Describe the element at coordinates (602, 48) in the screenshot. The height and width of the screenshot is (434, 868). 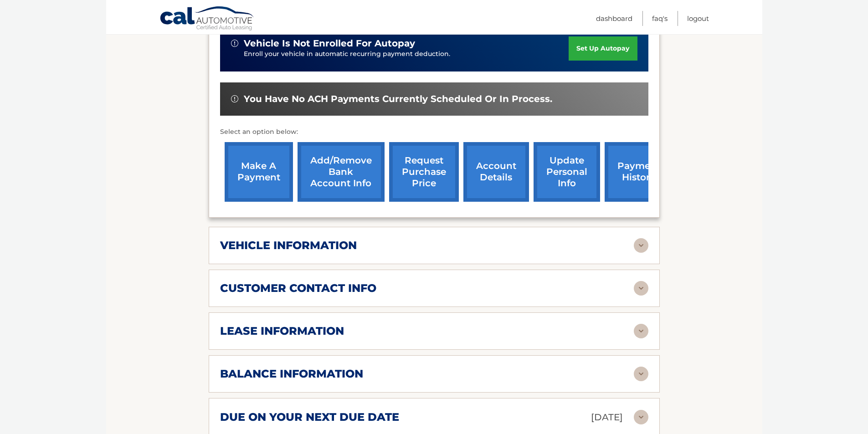
I see `a: set up autopay` at that location.